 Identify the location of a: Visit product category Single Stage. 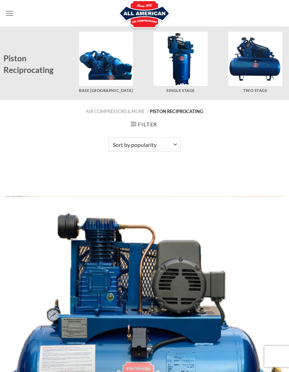
(180, 62).